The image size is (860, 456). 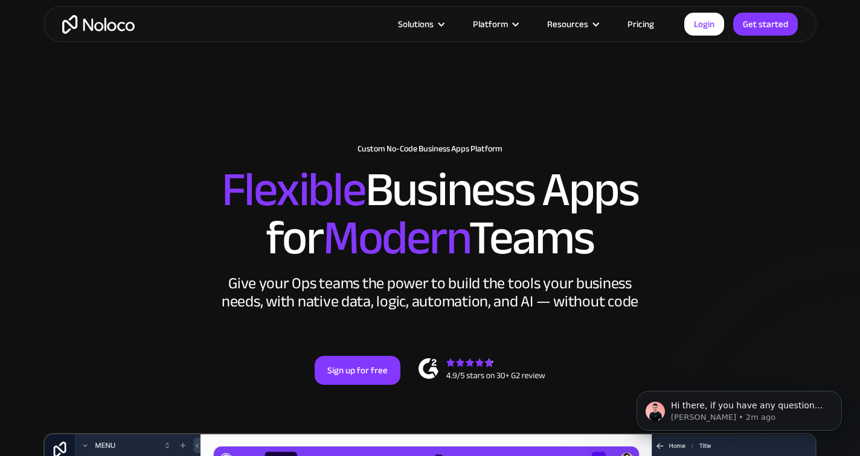 What do you see at coordinates (37, 46) in the screenshot?
I see `img: Profile image for Darragh` at bounding box center [37, 46].